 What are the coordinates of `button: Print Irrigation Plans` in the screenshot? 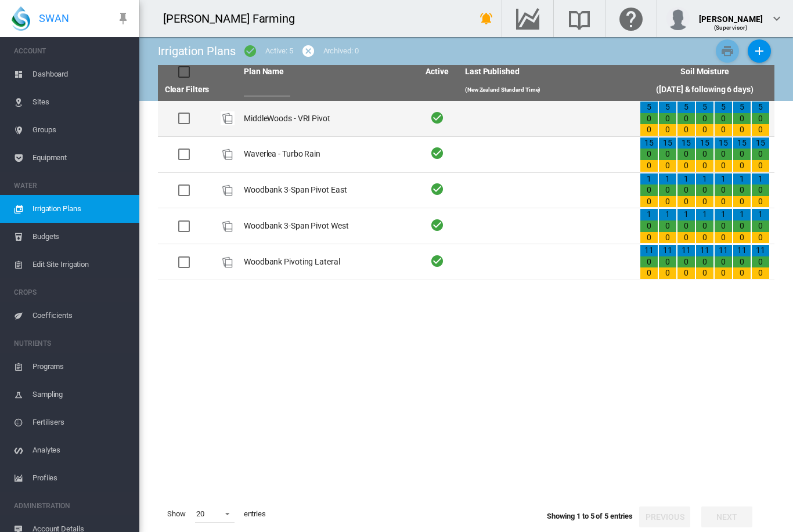 It's located at (728, 51).